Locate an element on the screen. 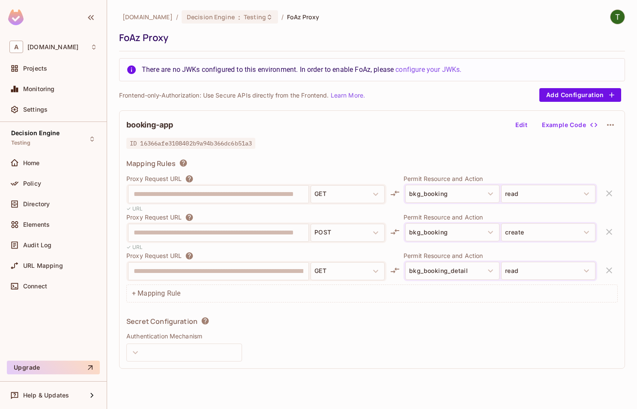  img: SReyMgAAAABJRU5ErkJggg== is located at coordinates (16, 17).